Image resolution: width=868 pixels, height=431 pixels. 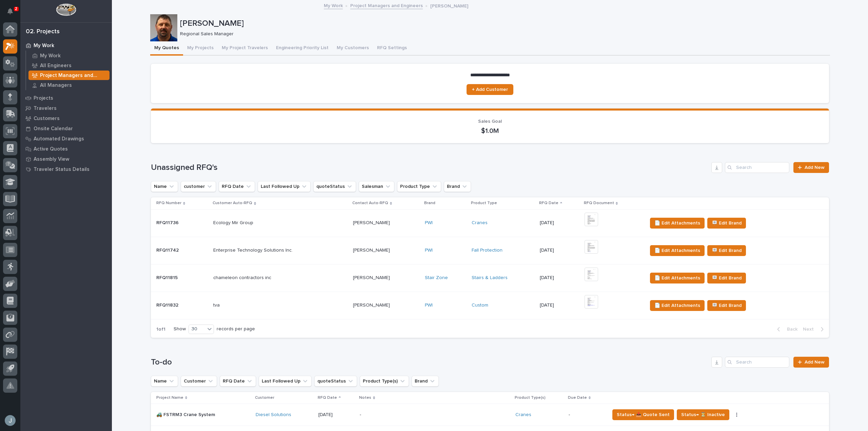 I want to click on p: RFQ Number, so click(x=169, y=203).